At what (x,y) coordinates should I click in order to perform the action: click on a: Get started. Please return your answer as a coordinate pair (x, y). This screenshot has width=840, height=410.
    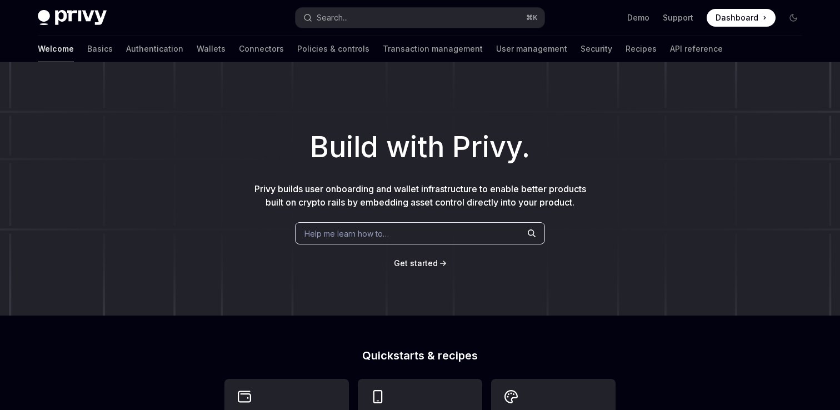
    Looking at the image, I should click on (416, 263).